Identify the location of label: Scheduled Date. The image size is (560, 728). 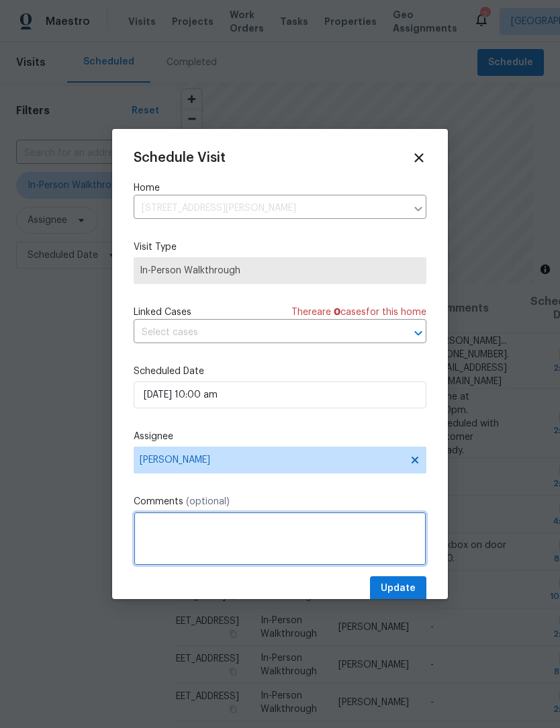
(280, 371).